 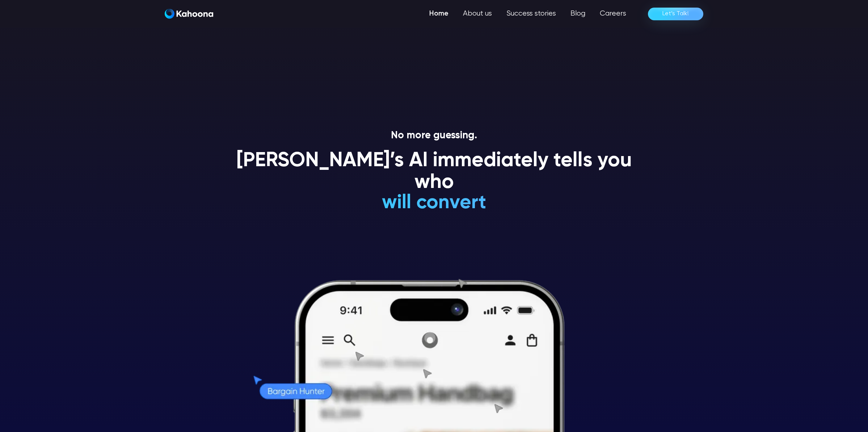 What do you see at coordinates (612, 14) in the screenshot?
I see `a: Careers` at bounding box center [612, 14].